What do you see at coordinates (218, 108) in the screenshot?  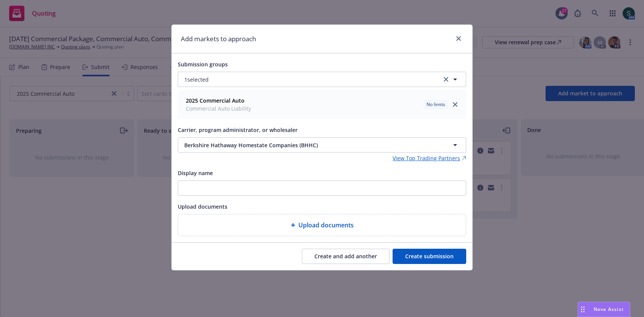 I see `span: Commercial Auto Liability` at bounding box center [218, 108].